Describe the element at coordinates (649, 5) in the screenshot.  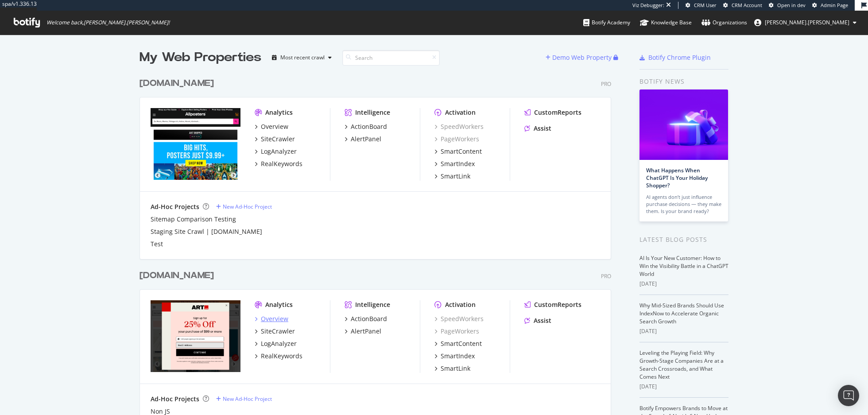
I see `div: Viz Debugger:` at that location.